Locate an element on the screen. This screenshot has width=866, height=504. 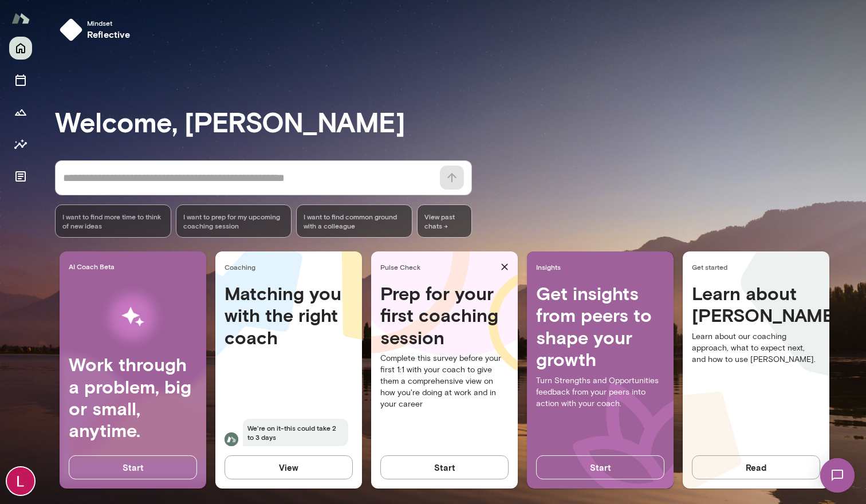
p: Complete this survey before your first 1:1 with your coach to give them a comprehensive view on h... is located at coordinates (445, 381).